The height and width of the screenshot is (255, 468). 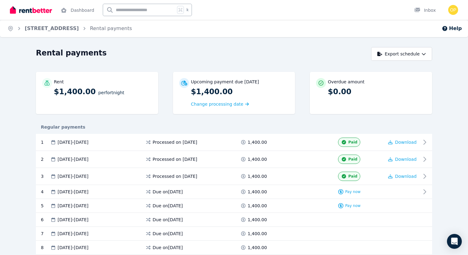 I want to click on div: Inbox, so click(x=425, y=10).